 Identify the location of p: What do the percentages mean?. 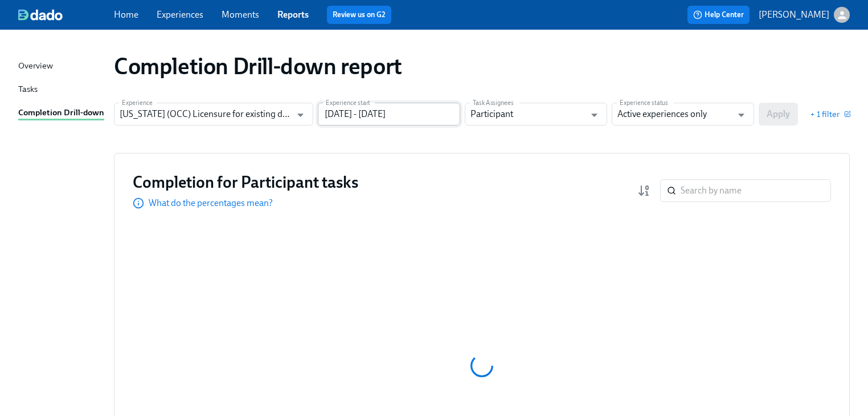
(211, 203).